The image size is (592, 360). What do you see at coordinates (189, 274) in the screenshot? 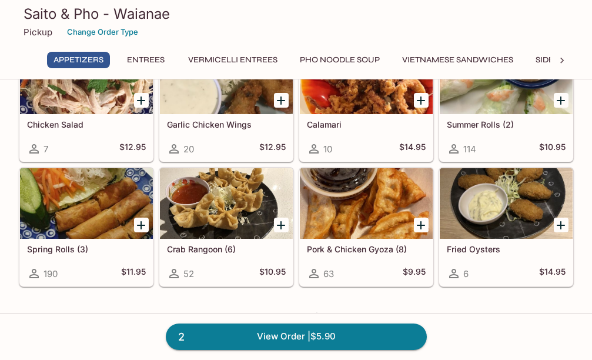
I see `span: 52` at bounding box center [189, 274].